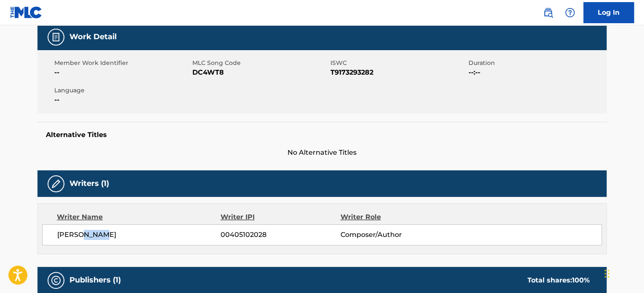 This screenshot has width=644, height=293. What do you see at coordinates (395, 217) in the screenshot?
I see `div: Writer Role` at bounding box center [395, 217].